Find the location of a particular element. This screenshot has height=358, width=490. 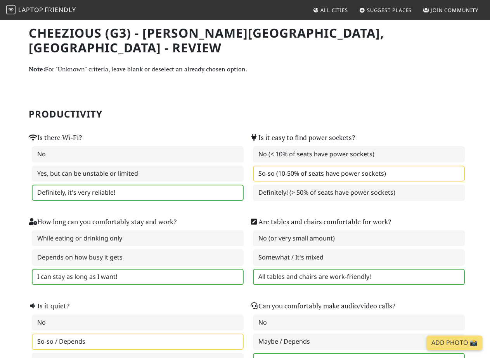

label: While eating or drinking only is located at coordinates (138, 239).